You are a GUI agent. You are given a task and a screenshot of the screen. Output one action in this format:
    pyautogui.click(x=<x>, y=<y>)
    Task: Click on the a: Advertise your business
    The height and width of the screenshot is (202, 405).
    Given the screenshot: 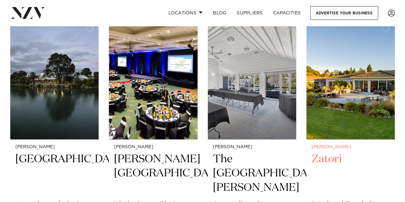 What is the action you would take?
    pyautogui.click(x=344, y=13)
    